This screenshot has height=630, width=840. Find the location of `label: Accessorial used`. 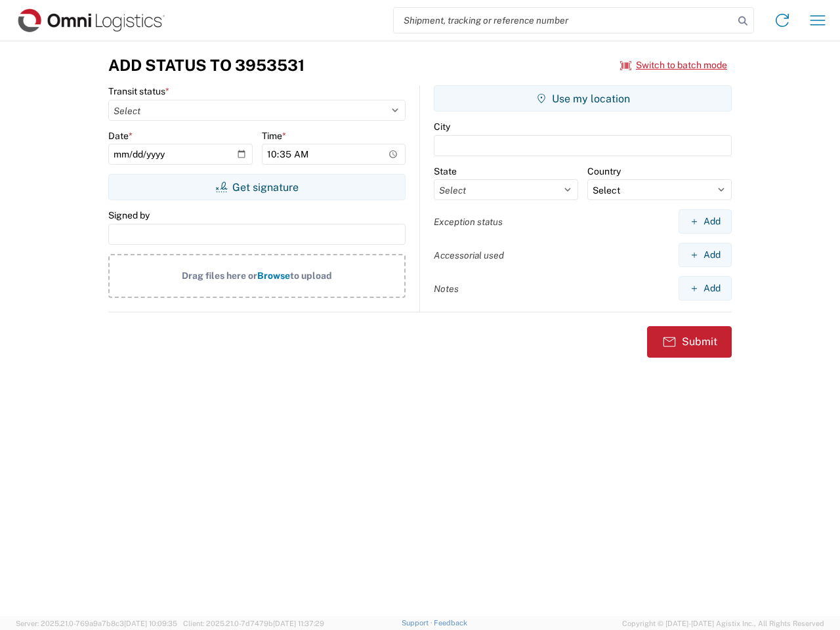

label: Accessorial used is located at coordinates (469, 256).